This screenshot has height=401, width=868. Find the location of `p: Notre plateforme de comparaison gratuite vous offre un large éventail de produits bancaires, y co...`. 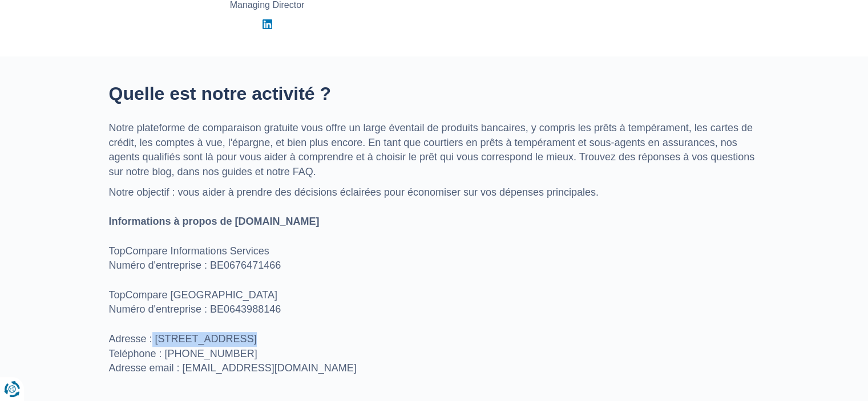

p: Notre plateforme de comparaison gratuite vous offre un large éventail de produits bancaires, y co... is located at coordinates (434, 150).